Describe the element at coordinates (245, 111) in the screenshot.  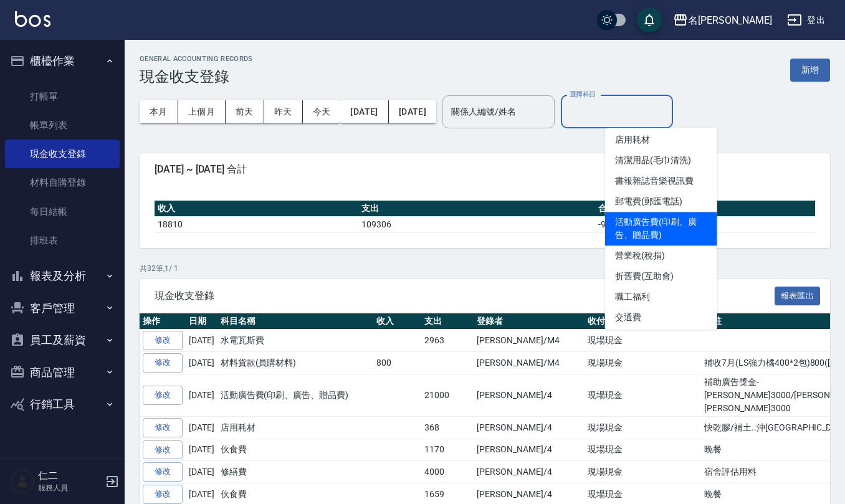
I see `button: 前天` at that location.